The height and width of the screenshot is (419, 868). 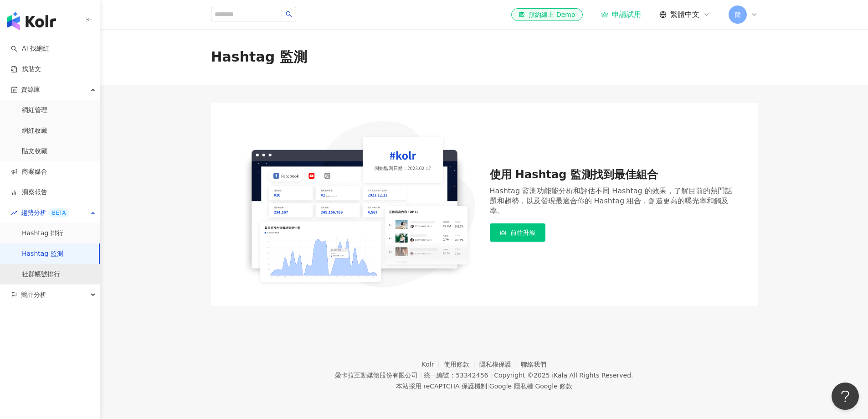 I want to click on a: 前往升級, so click(x=518, y=233).